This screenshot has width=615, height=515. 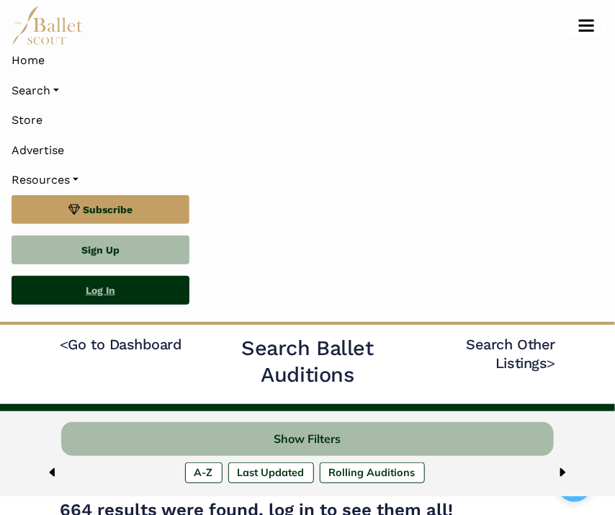 What do you see at coordinates (120, 344) in the screenshot?
I see `a: <Go to Dashboard` at bounding box center [120, 344].